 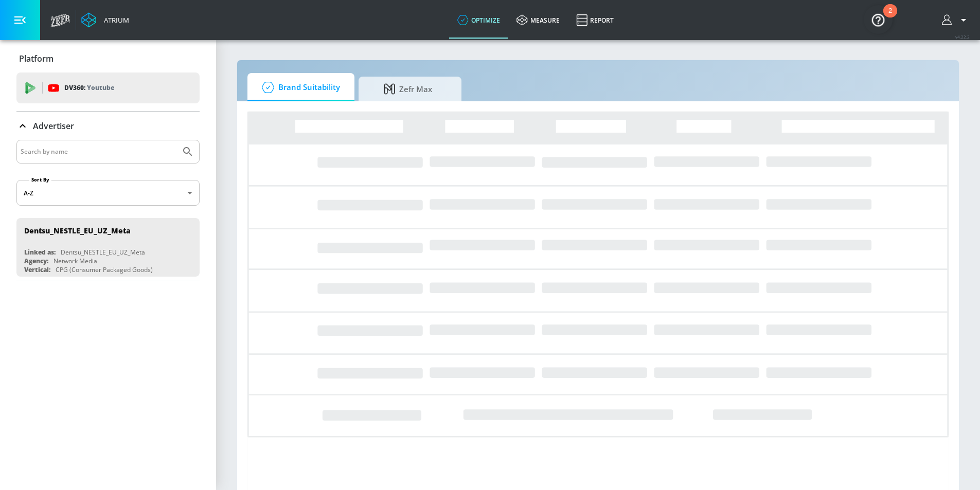 What do you see at coordinates (100, 87) in the screenshot?
I see `p: Youtube` at bounding box center [100, 87].